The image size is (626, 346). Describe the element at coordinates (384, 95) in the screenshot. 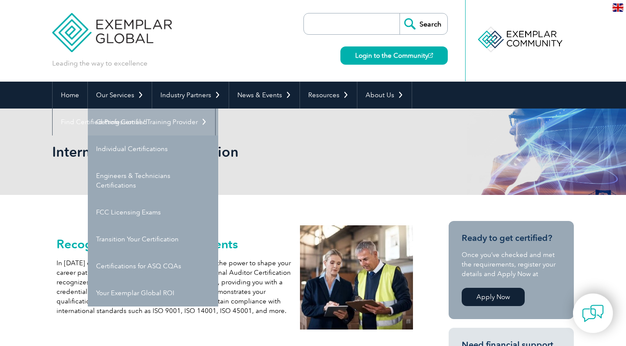

I see `a: About Us` at that location.